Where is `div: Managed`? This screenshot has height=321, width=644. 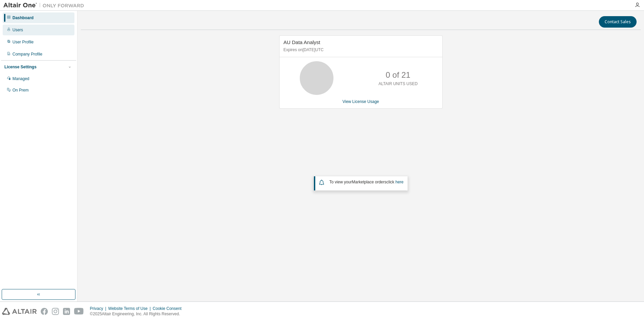 div: Managed is located at coordinates (21, 79).